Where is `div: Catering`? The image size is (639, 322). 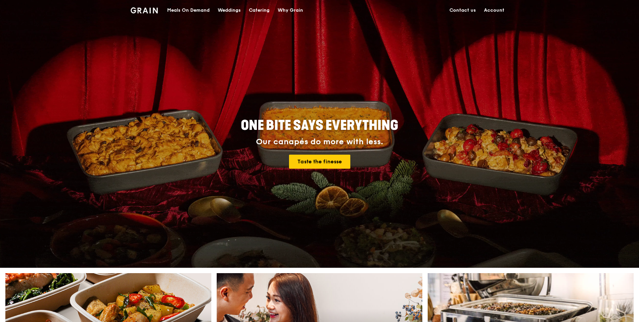 div: Catering is located at coordinates (259, 10).